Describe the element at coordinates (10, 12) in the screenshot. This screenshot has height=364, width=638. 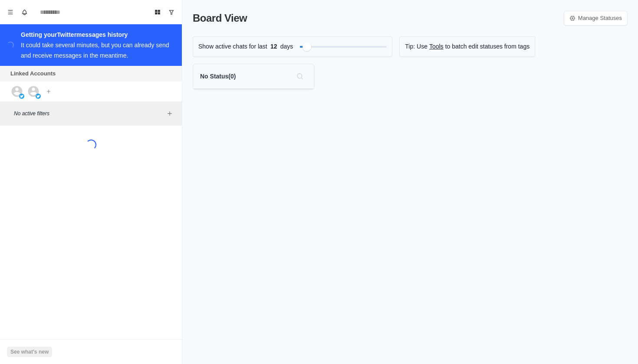
I see `button: Menu` at that location.